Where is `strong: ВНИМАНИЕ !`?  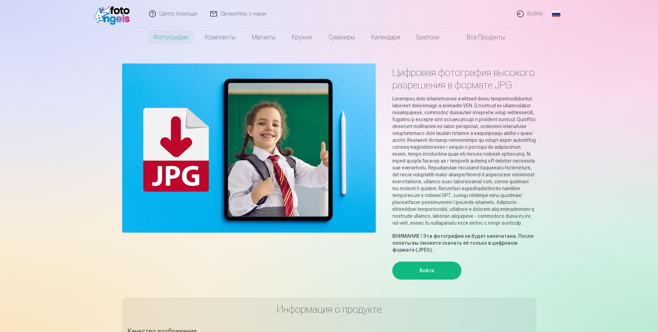
strong: ВНИМАНИЕ ! is located at coordinates (407, 236).